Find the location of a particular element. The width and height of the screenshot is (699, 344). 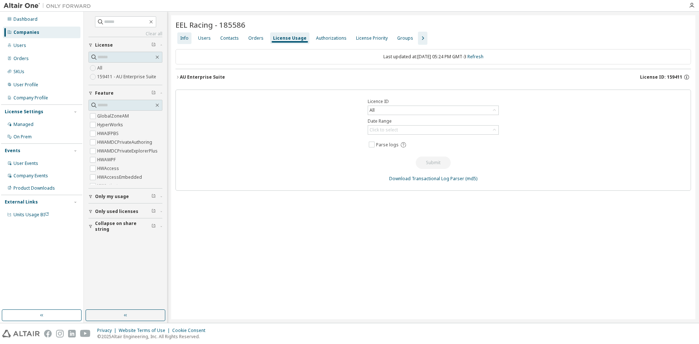

button: Only used licenses is located at coordinates (125, 212).